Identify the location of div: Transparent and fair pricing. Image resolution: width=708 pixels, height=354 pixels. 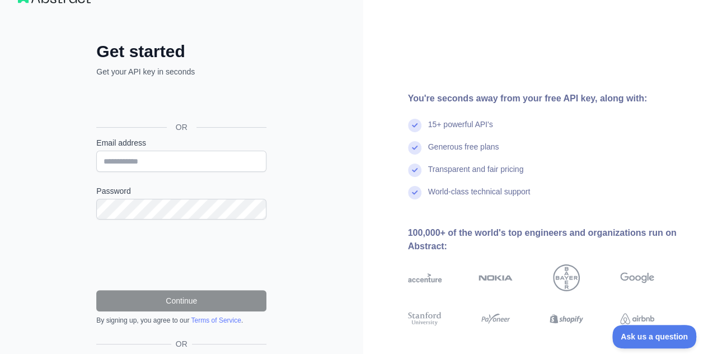
(476, 175).